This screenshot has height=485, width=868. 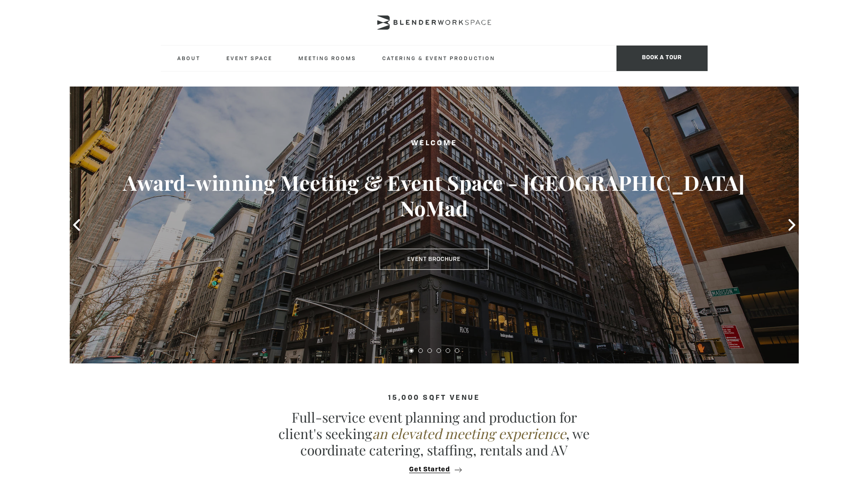 What do you see at coordinates (662, 58) in the screenshot?
I see `span: Book a tour` at bounding box center [662, 58].